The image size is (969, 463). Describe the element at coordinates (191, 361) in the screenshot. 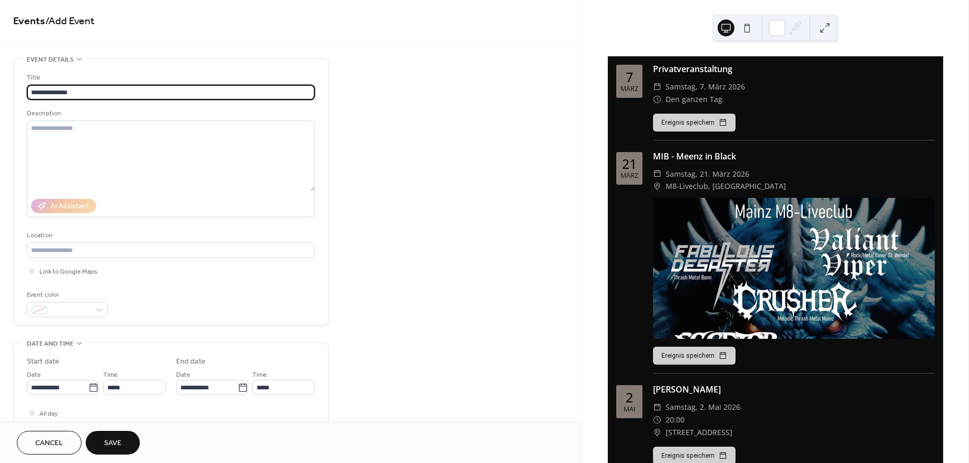

I see `div: End date` at that location.